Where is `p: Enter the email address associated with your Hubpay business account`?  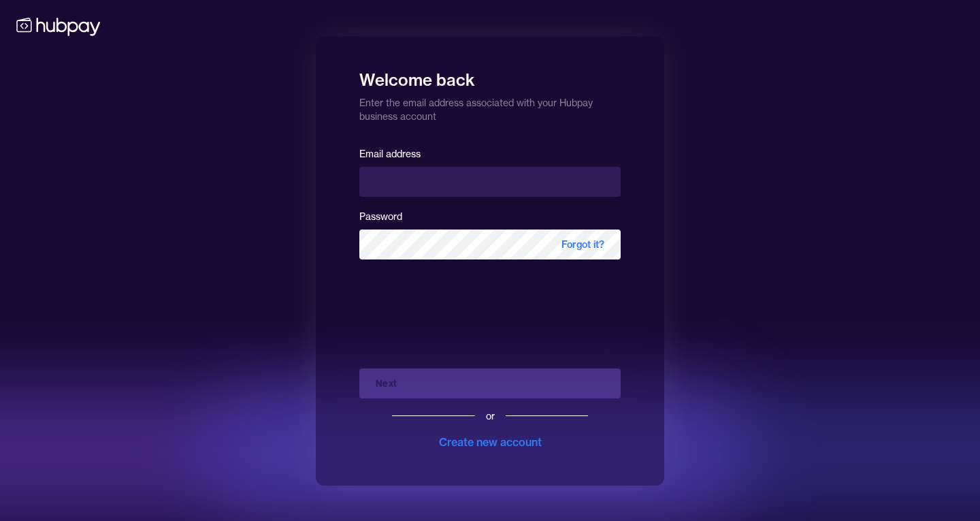 p: Enter the email address associated with your Hubpay business account is located at coordinates (490, 107).